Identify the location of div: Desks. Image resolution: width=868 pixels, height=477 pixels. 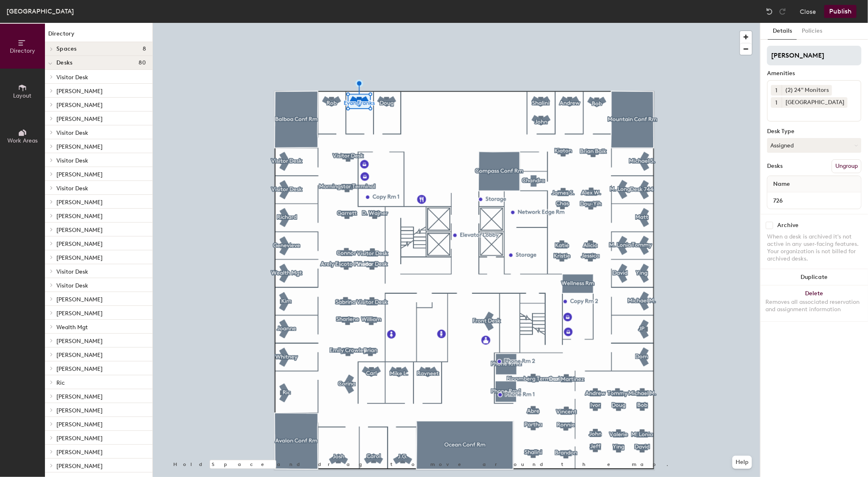
(775, 166).